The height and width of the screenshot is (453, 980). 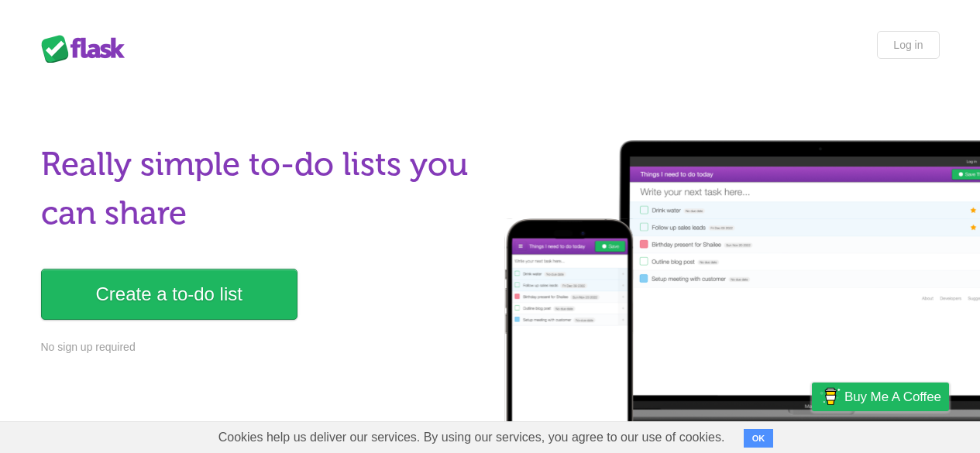 I want to click on a: Log in, so click(x=908, y=45).